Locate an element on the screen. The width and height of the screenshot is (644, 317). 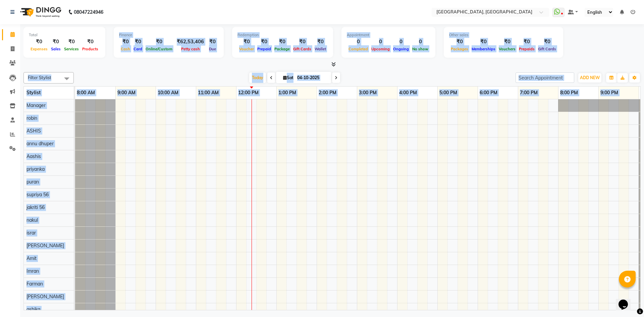
span: Ongoing is located at coordinates (401, 49).